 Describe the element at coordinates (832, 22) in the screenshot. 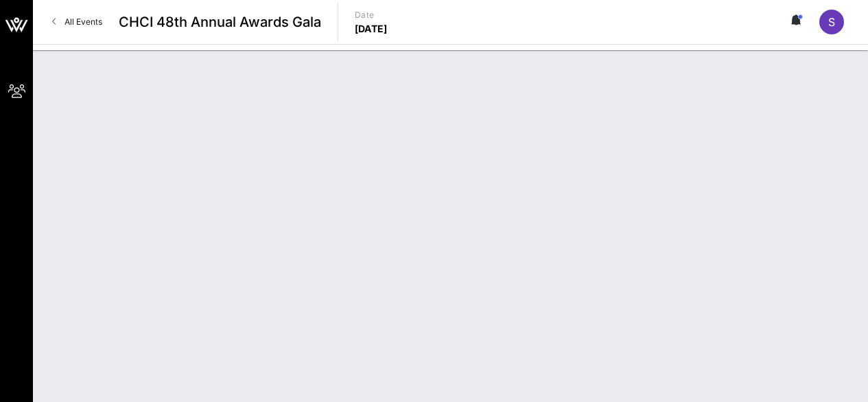

I see `div: S` at that location.